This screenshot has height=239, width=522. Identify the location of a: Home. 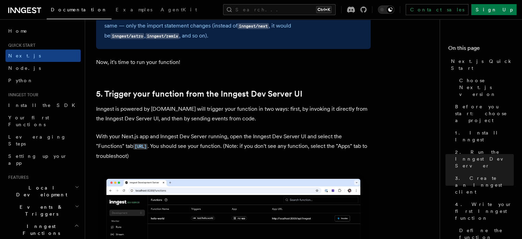
(43, 31).